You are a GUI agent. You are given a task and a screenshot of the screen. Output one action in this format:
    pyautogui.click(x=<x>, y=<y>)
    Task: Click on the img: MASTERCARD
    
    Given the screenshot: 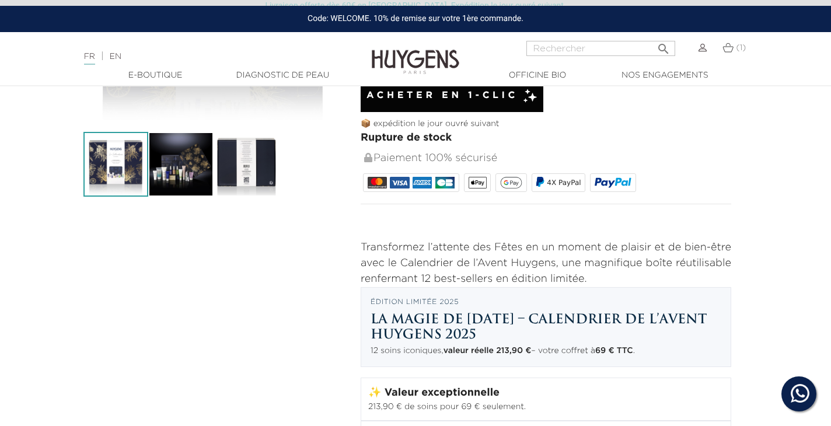 What is the action you would take?
    pyautogui.click(x=377, y=183)
    